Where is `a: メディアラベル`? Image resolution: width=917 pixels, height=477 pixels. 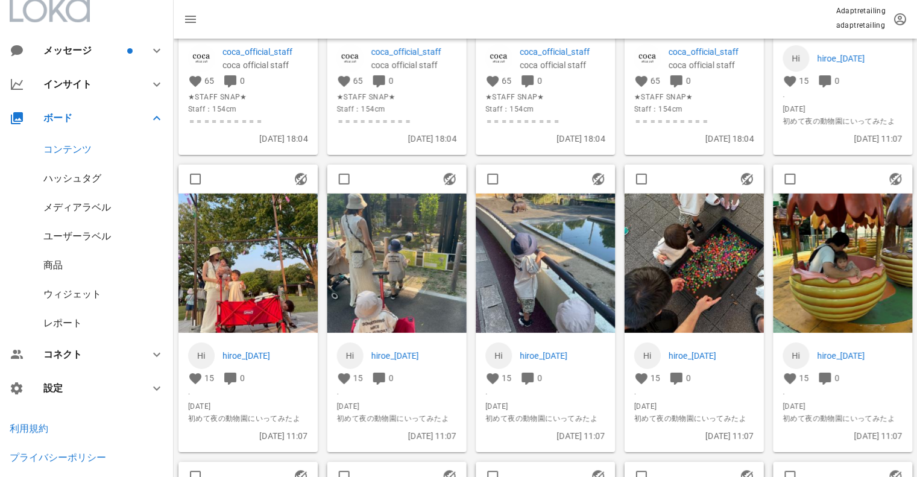 a: メディアラベル is located at coordinates (77, 207).